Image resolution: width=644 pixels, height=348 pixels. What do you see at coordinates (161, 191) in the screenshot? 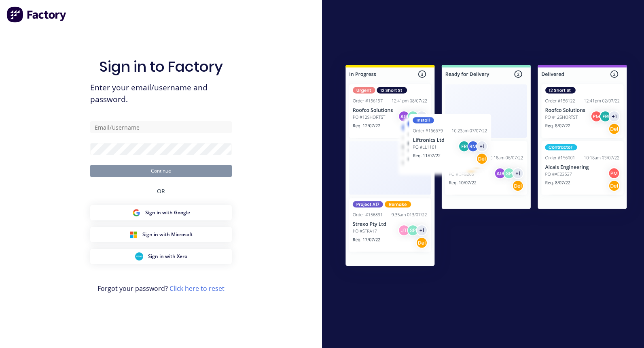
I see `div: OR` at bounding box center [161, 191].